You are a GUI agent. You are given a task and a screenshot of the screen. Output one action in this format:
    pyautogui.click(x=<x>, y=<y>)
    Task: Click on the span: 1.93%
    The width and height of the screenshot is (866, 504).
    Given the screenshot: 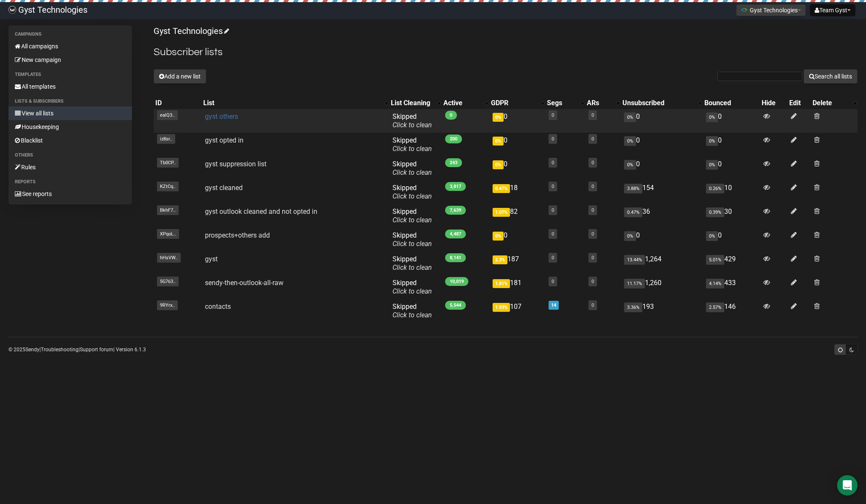 What is the action you would take?
    pyautogui.click(x=501, y=307)
    